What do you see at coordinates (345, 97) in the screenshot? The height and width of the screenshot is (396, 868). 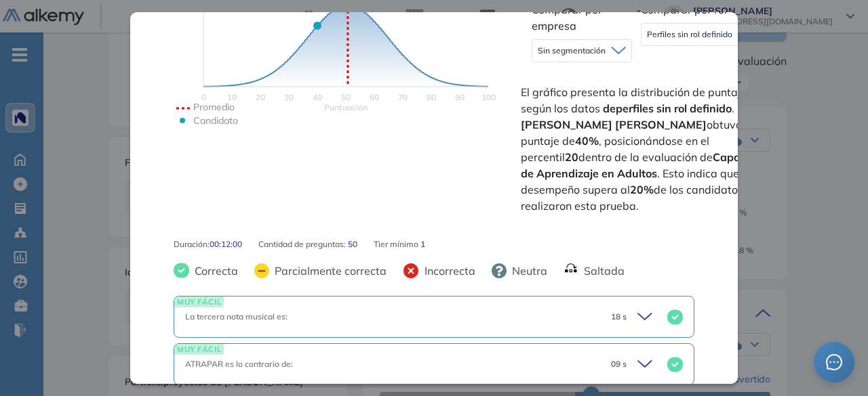 I see `text: 50` at bounding box center [345, 97].